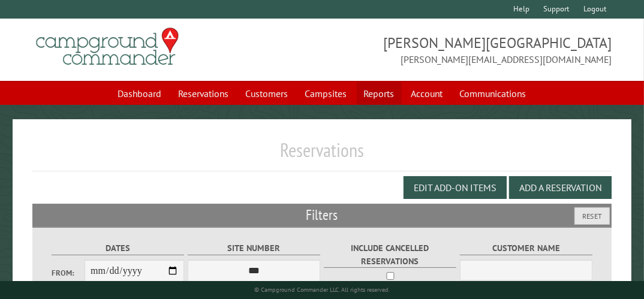  Describe the element at coordinates (326, 94) in the screenshot. I see `a: Campsites` at that location.